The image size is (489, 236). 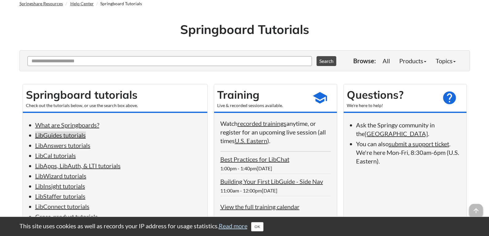 I want to click on a: Cross-product tutorials, so click(x=66, y=217).